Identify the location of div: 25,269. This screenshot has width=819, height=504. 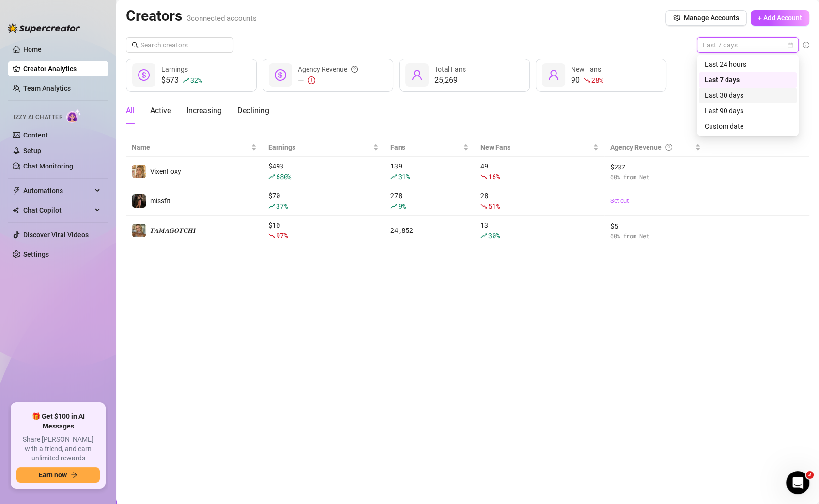
(450, 80).